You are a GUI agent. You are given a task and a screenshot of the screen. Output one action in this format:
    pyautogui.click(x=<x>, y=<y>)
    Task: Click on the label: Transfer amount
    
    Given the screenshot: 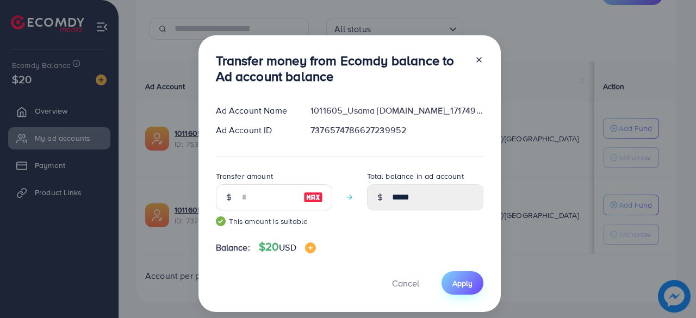 What is the action you would take?
    pyautogui.click(x=244, y=176)
    